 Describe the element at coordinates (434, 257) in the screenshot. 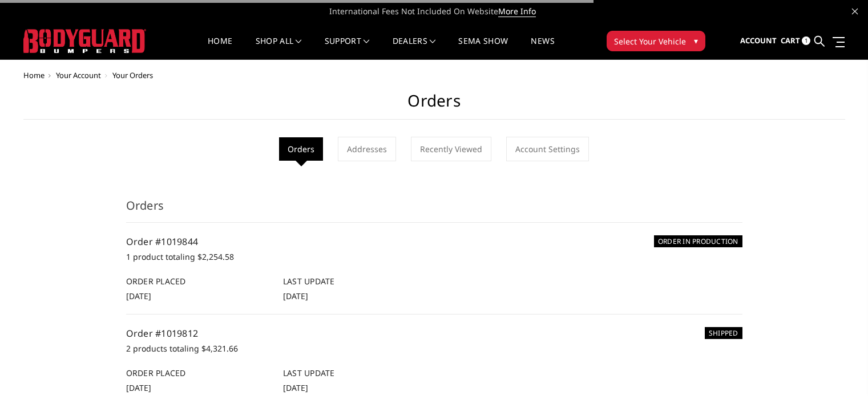

I see `p: 1 product totaling $2,254.58` at that location.